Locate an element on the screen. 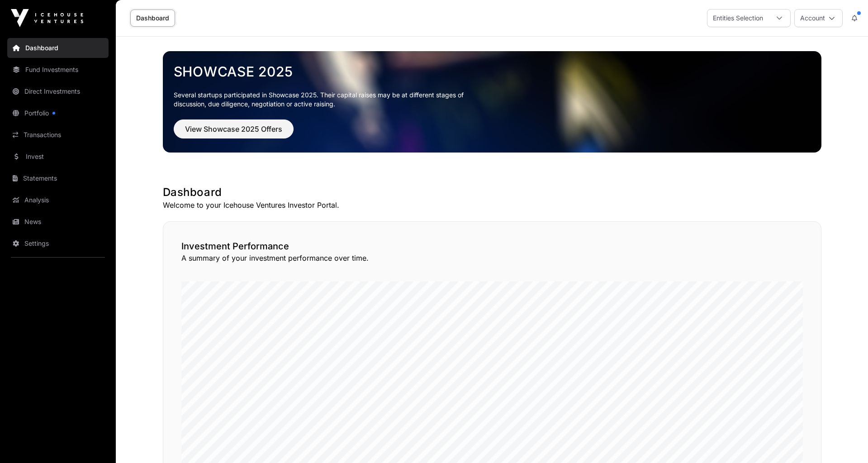 The width and height of the screenshot is (868, 463). button: View Showcase 2025 Offers is located at coordinates (233, 129).